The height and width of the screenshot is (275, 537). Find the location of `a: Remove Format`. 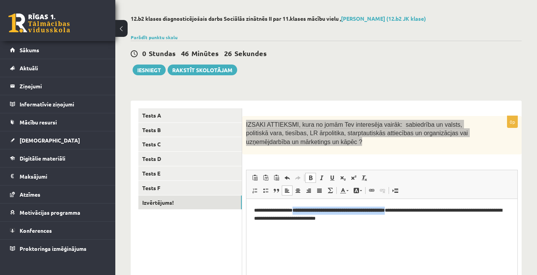

a: Remove Format is located at coordinates (365, 178).